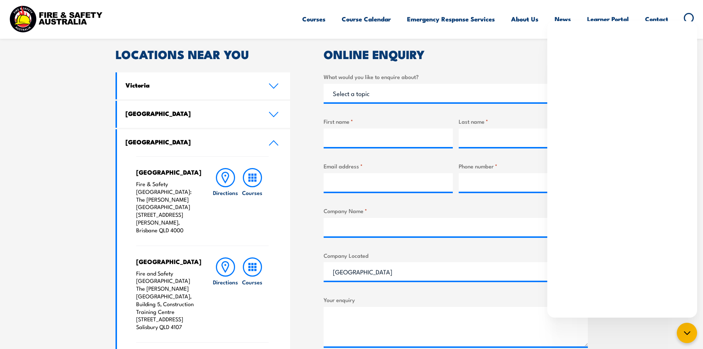 The height and width of the screenshot is (349, 703). I want to click on label: First name, so click(388, 121).